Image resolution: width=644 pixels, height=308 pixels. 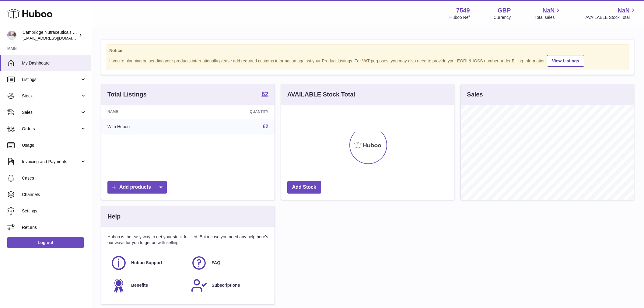 What do you see at coordinates (502, 18) in the screenshot?
I see `div: Currency` at bounding box center [502, 18].